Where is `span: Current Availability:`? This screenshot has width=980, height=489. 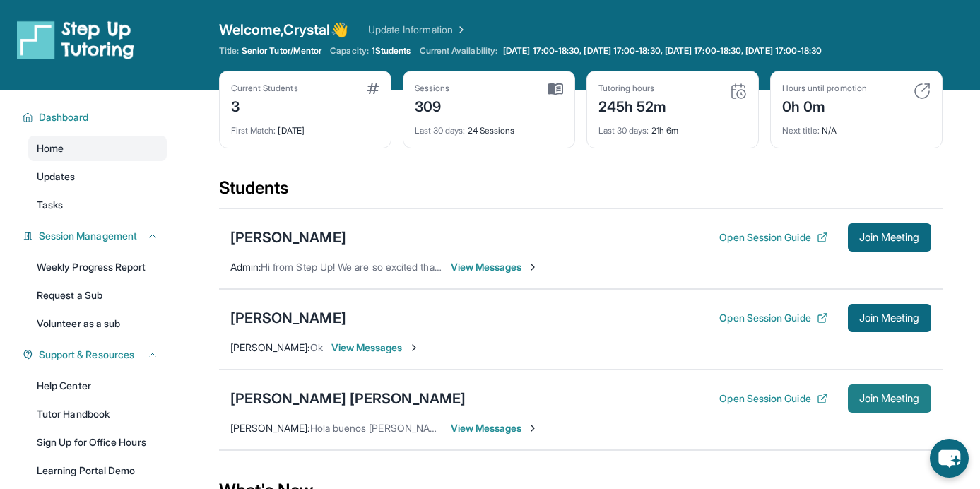 span: Current Availability: is located at coordinates (459, 51).